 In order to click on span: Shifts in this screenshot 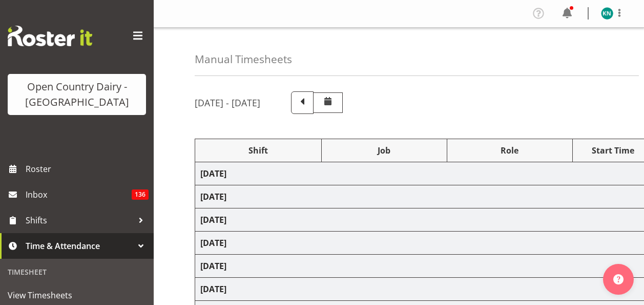, I will do `click(79, 220)`.